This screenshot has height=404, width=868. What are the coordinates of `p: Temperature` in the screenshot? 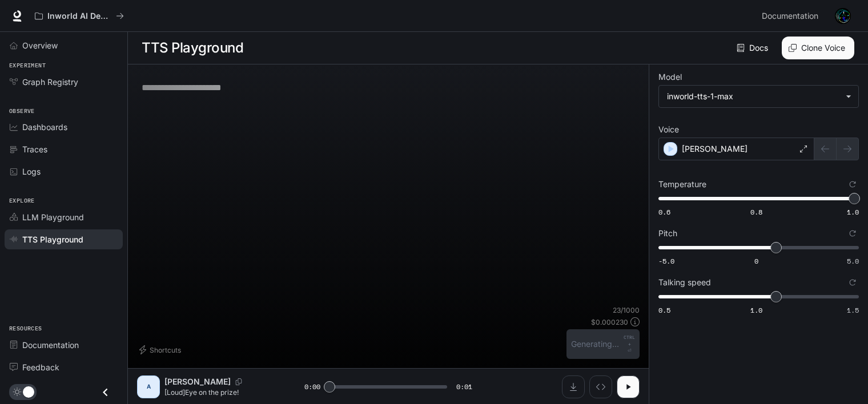 It's located at (682, 184).